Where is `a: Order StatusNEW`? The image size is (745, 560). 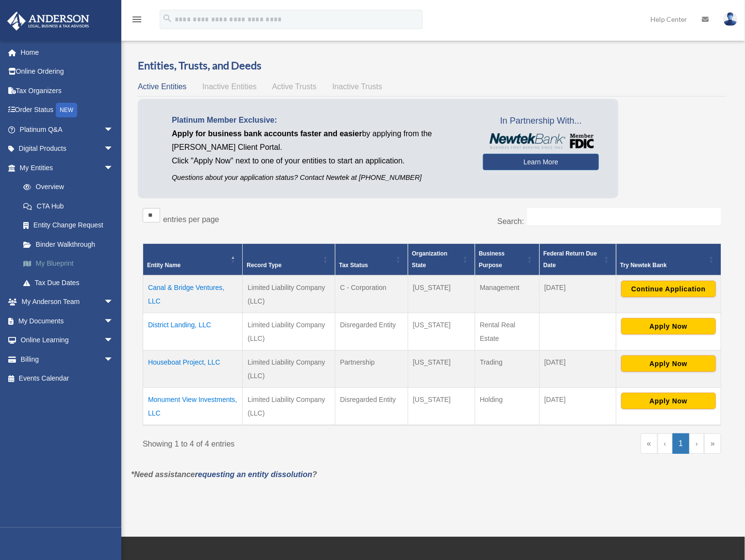
a: Order StatusNEW is located at coordinates (67, 110).